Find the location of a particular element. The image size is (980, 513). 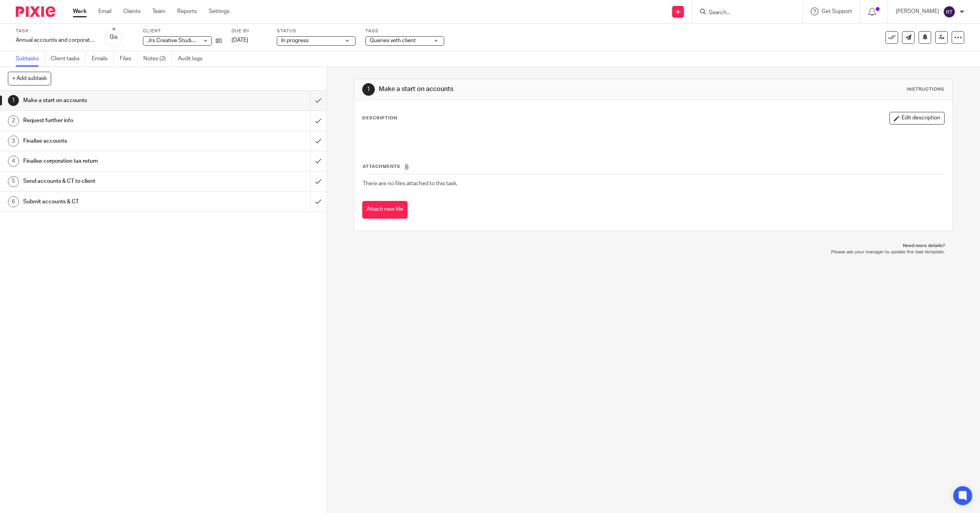

a: Reports is located at coordinates (187, 11).